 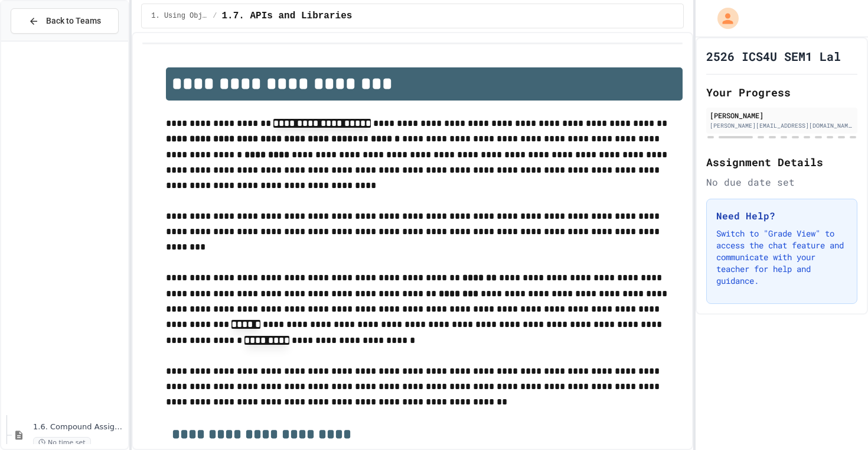 What do you see at coordinates (781, 182) in the screenshot?
I see `div: No due date set` at bounding box center [781, 182].